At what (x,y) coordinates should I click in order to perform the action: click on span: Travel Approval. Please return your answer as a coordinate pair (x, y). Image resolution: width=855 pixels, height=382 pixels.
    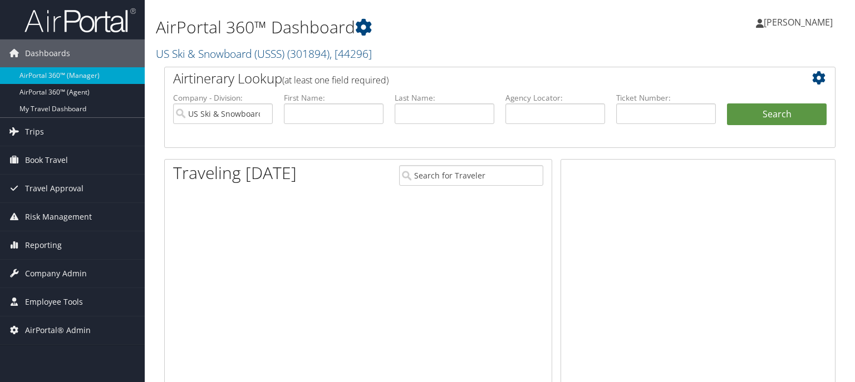
    Looking at the image, I should click on (54, 189).